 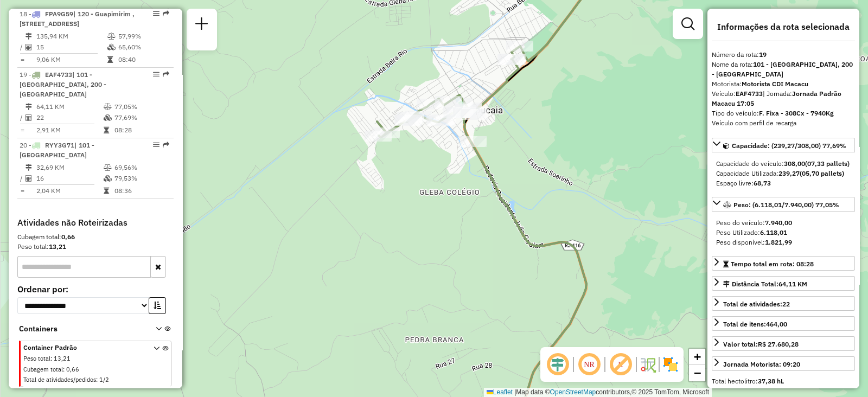 What do you see at coordinates (670, 364) in the screenshot?
I see `img: Exibir/Ocultar setores` at bounding box center [670, 364].